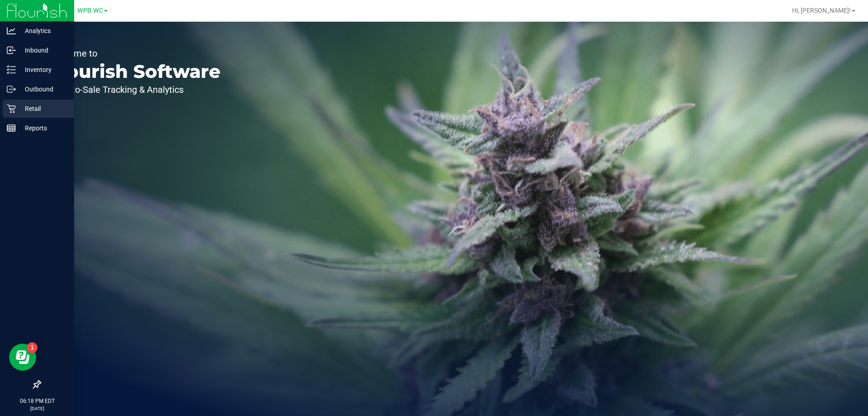 This screenshot has width=868, height=416. What do you see at coordinates (11, 128) in the screenshot?
I see `inline-svg: Reports` at bounding box center [11, 128].